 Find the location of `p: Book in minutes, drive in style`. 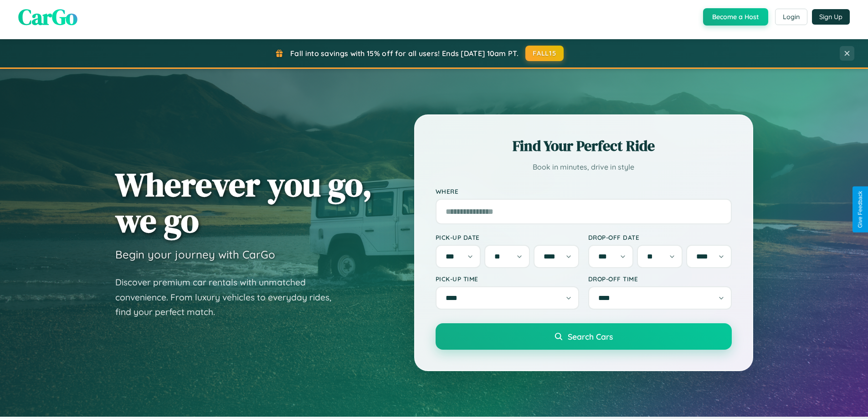

p: Book in minutes, drive in style is located at coordinates (584, 167).